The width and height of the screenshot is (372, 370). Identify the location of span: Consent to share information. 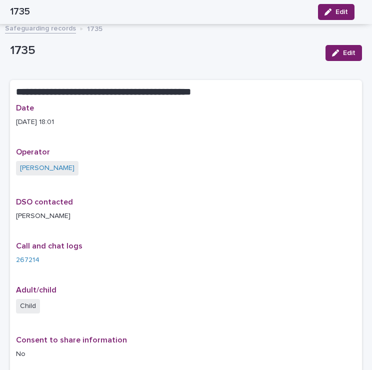
(71, 340).